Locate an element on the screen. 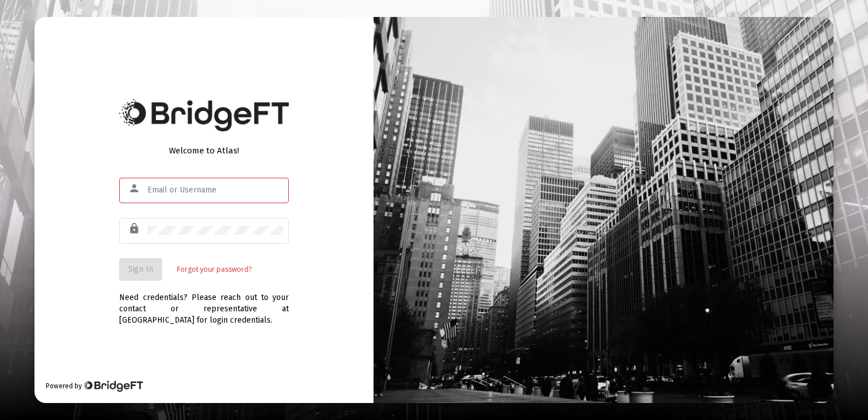  div: Welcome to Atlas! is located at coordinates (204, 150).